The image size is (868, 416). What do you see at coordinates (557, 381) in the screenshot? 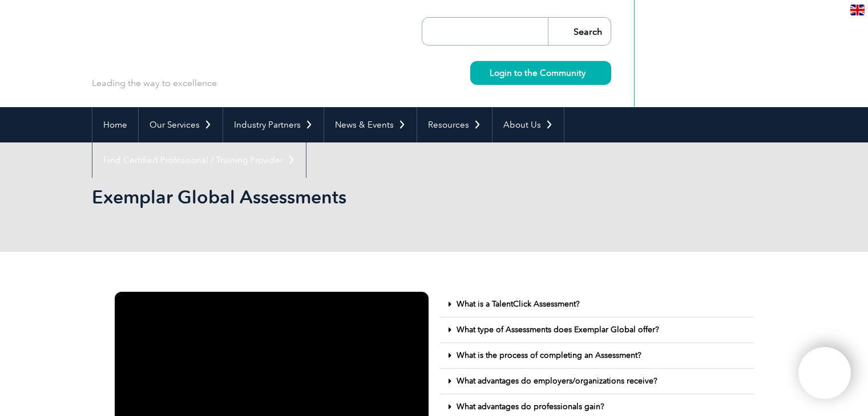
I see `a: What advantages do employers/organizations receive?` at bounding box center [557, 381].